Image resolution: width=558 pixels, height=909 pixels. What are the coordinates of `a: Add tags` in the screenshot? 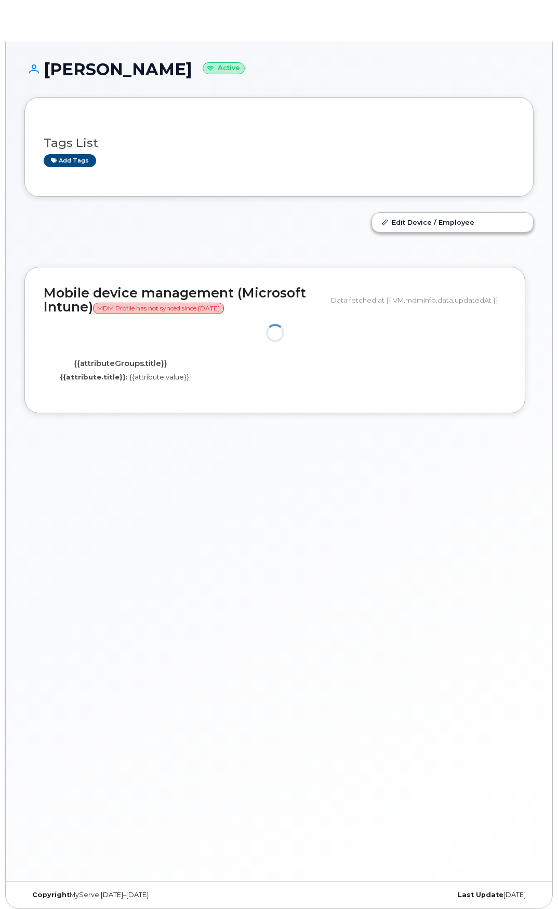 It's located at (70, 160).